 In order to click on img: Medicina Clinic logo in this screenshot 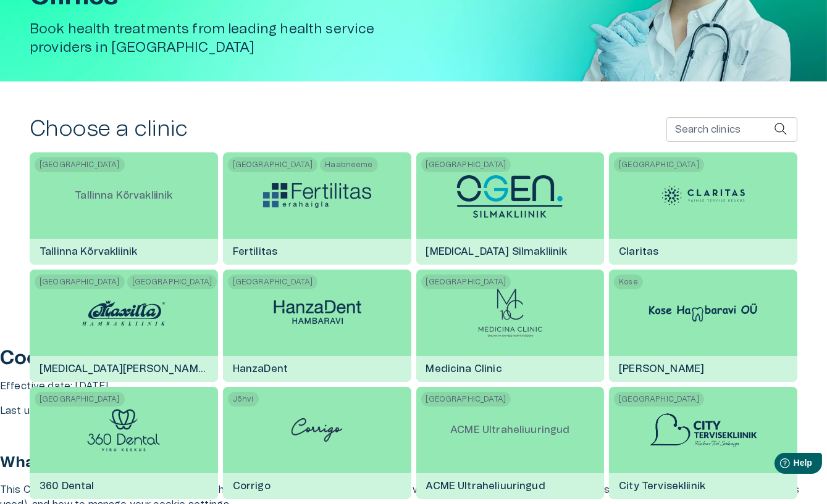, I will do `click(510, 313)`.